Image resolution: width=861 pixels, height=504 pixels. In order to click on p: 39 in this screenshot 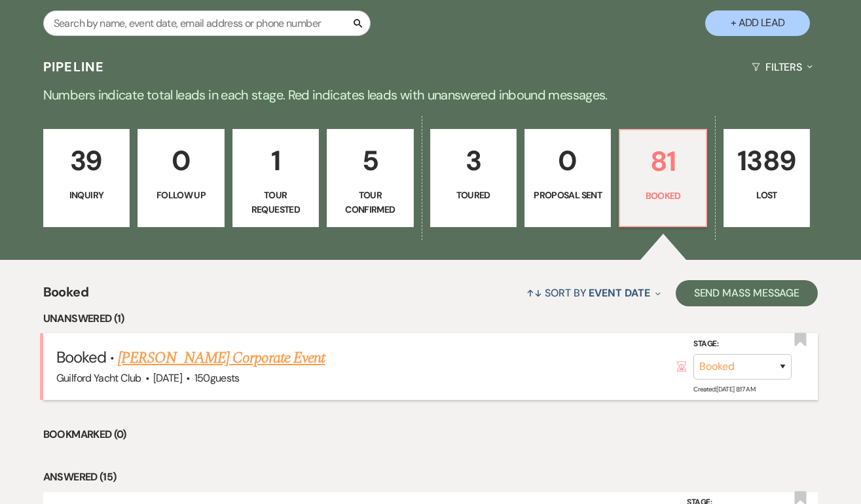, I will do `click(87, 160)`.